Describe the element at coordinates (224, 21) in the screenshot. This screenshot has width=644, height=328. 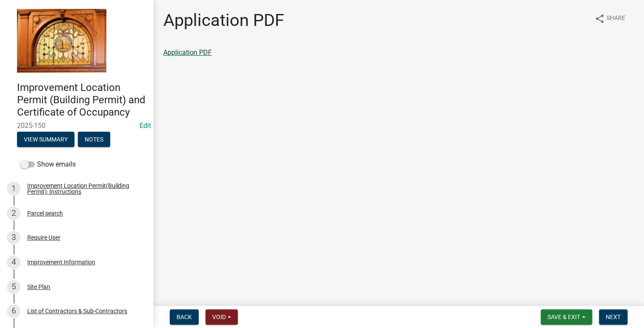
I see `h1: Application PDF` at that location.